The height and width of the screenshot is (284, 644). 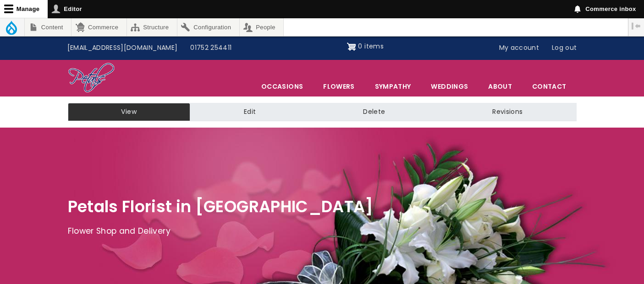 I want to click on a: Log out, so click(x=564, y=48).